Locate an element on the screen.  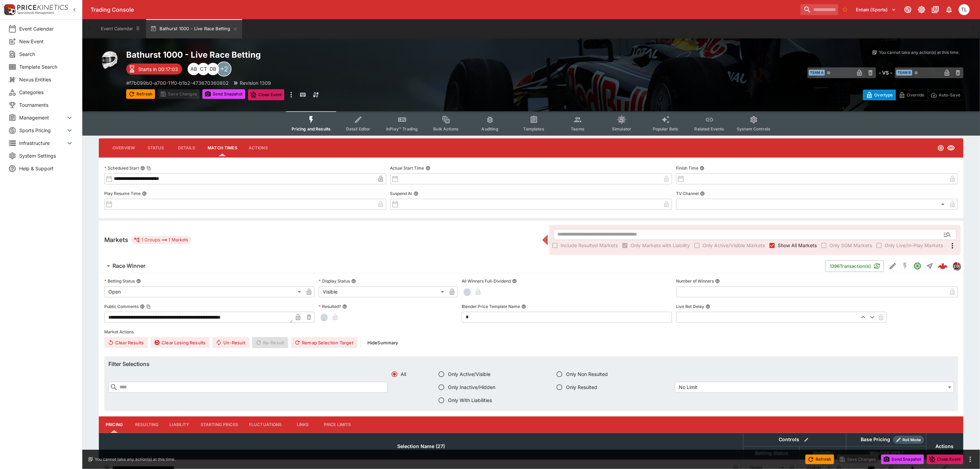
span: System Settings is located at coordinates (46, 155).